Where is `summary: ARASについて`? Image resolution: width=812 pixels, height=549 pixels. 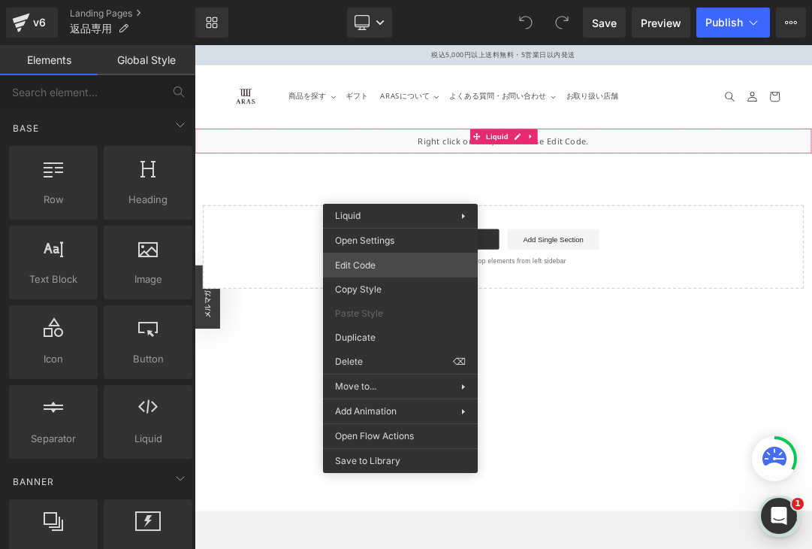
summary: ARASについて is located at coordinates (315, 75).